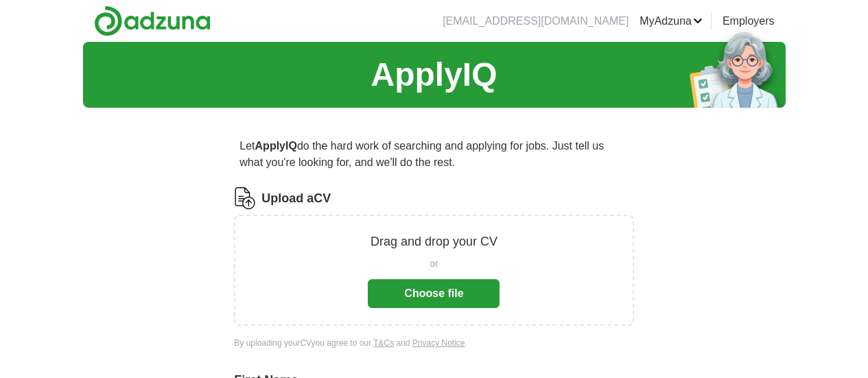 The width and height of the screenshot is (868, 378). Describe the element at coordinates (153, 20) in the screenshot. I see `img: Adzuna logo` at that location.